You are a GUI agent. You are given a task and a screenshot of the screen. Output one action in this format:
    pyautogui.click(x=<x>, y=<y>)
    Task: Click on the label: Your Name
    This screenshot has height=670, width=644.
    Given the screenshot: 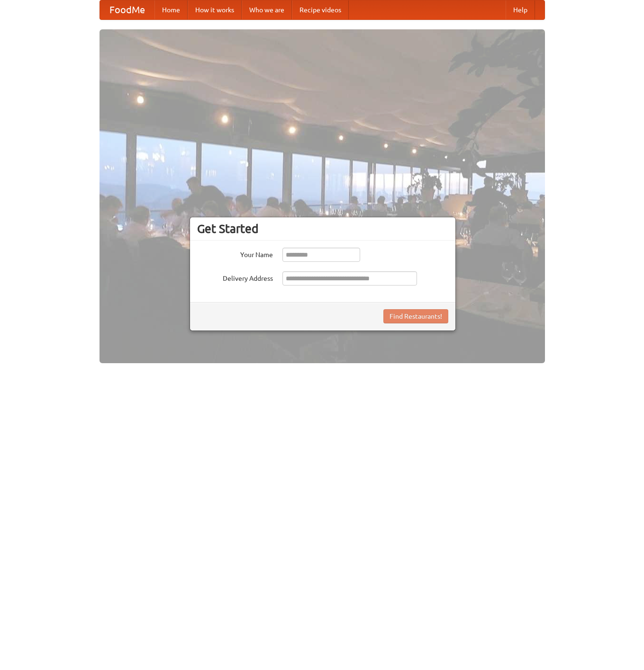 What is the action you would take?
    pyautogui.click(x=235, y=254)
    